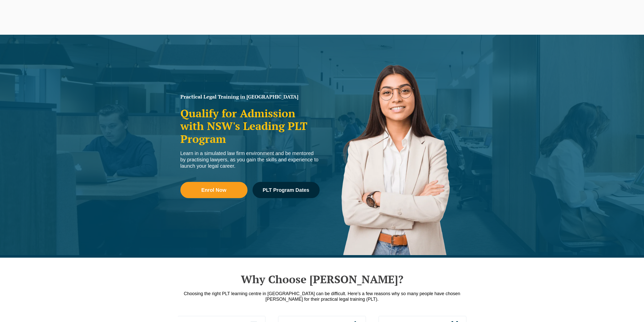 The image size is (644, 322). I want to click on a: PLT Program Dates, so click(286, 190).